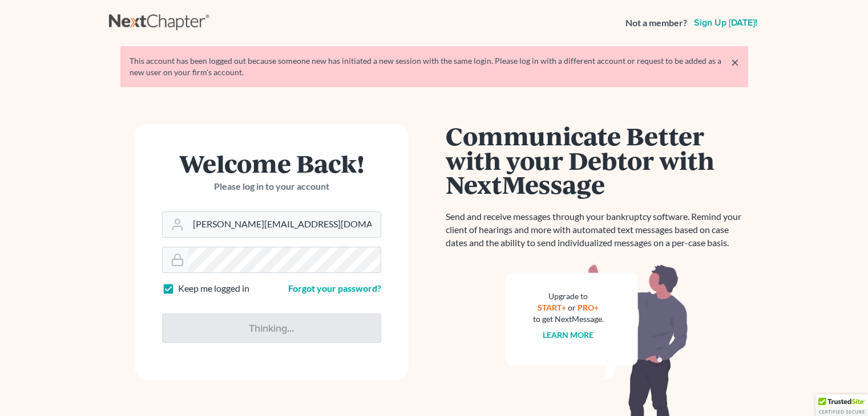 This screenshot has width=868, height=416. I want to click on p: Send and receive messages through your bankruptcy software. Remind your client of hearings and mo..., so click(597, 230).